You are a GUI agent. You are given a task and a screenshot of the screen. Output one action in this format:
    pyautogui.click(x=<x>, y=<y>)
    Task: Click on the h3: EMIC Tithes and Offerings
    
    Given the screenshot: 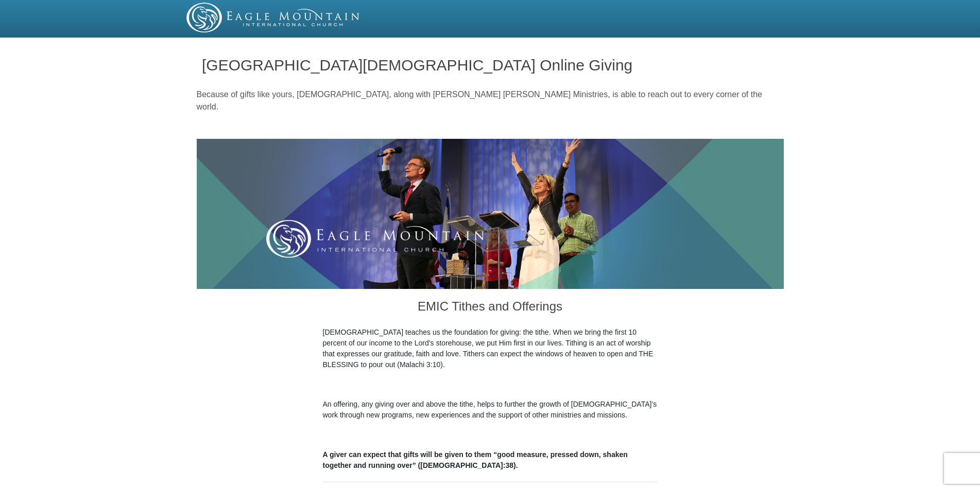 What is the action you would take?
    pyautogui.click(x=490, y=308)
    